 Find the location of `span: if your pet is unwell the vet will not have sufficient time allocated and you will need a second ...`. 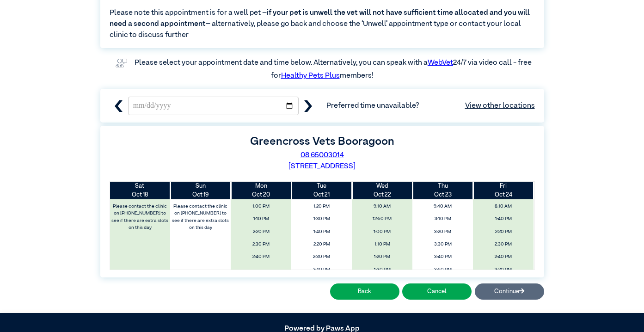

span: if your pet is unwell the vet will not have sufficient time allocated and you will need a second ... is located at coordinates (320, 19).